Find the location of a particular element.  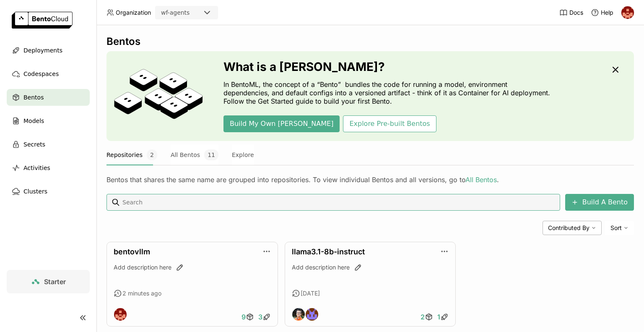

span: Activities is located at coordinates (37, 167).